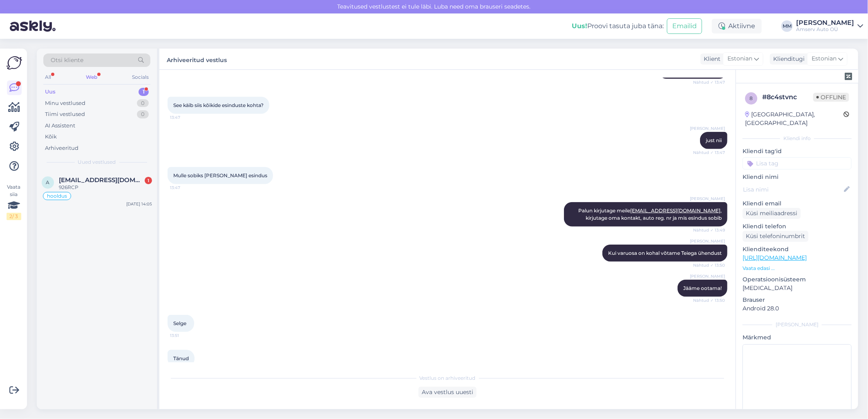 This screenshot has width=868, height=419. What do you see at coordinates (91, 77) in the screenshot?
I see `div: Web` at bounding box center [91, 77].